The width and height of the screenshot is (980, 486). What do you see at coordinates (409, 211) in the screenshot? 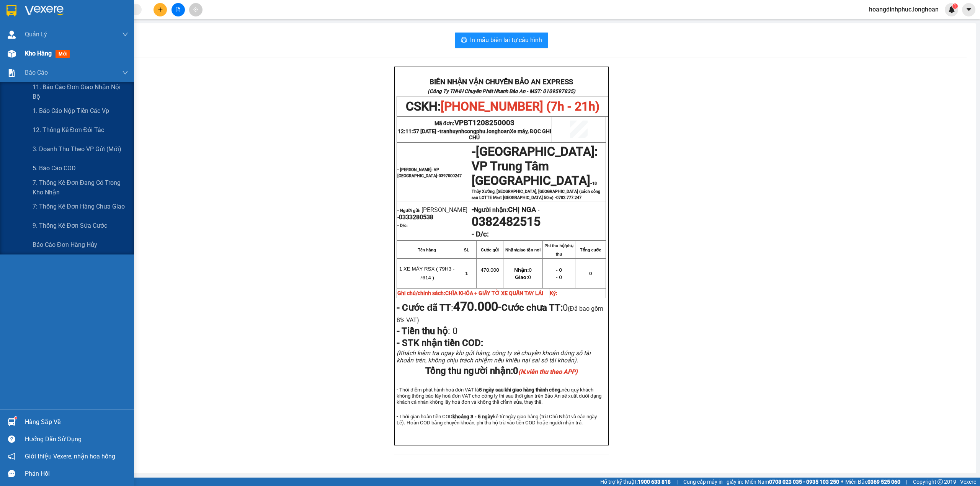
I see `strong: - Người gửi:` at bounding box center [409, 211].